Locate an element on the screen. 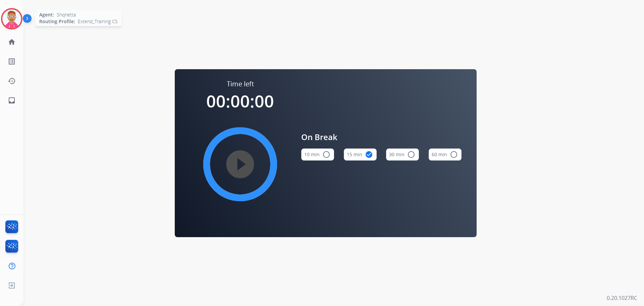 The width and height of the screenshot is (644, 306). button: 10 min is located at coordinates (318, 154).